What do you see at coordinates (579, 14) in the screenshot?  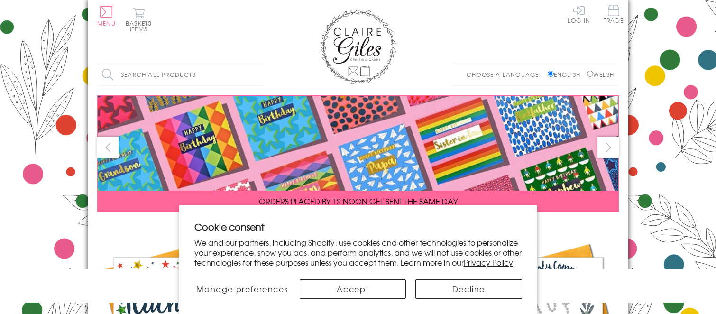 I see `a: Log In` at bounding box center [579, 14].